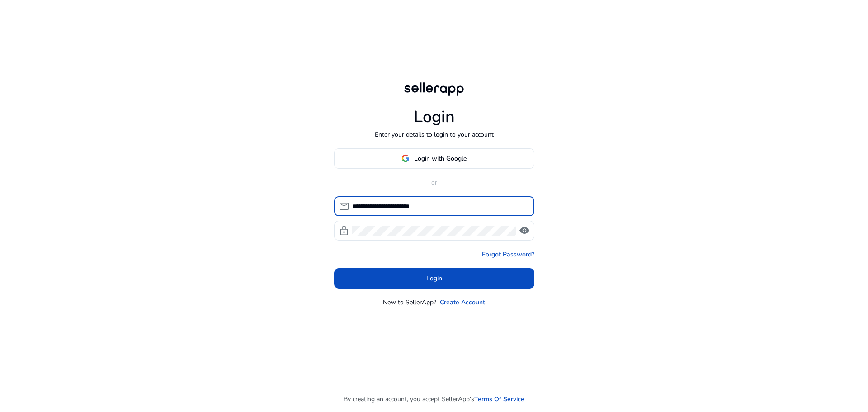 The height and width of the screenshot is (412, 868). What do you see at coordinates (440, 159) in the screenshot?
I see `span: Login with Google` at bounding box center [440, 159].